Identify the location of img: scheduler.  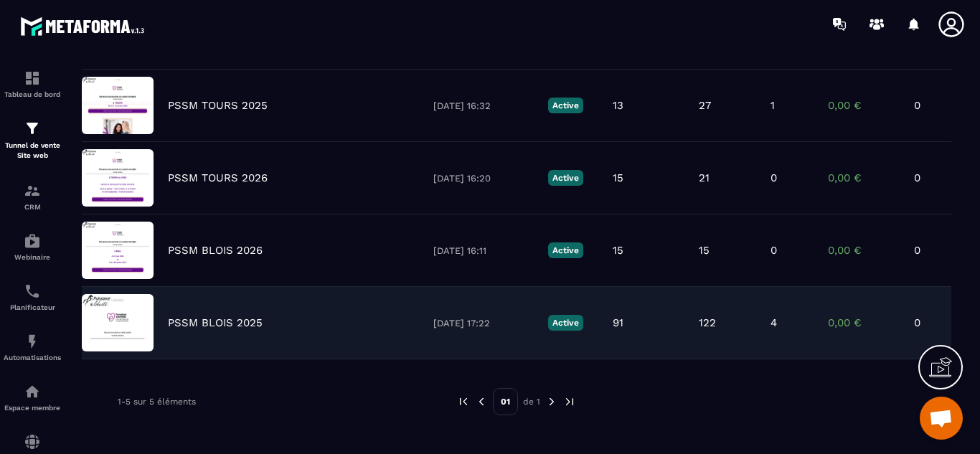
(32, 291).